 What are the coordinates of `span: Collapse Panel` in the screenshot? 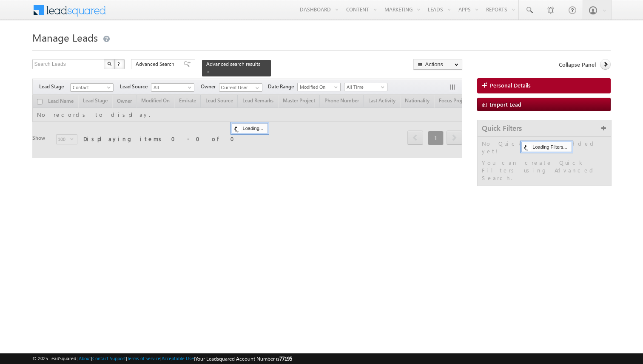 It's located at (577, 65).